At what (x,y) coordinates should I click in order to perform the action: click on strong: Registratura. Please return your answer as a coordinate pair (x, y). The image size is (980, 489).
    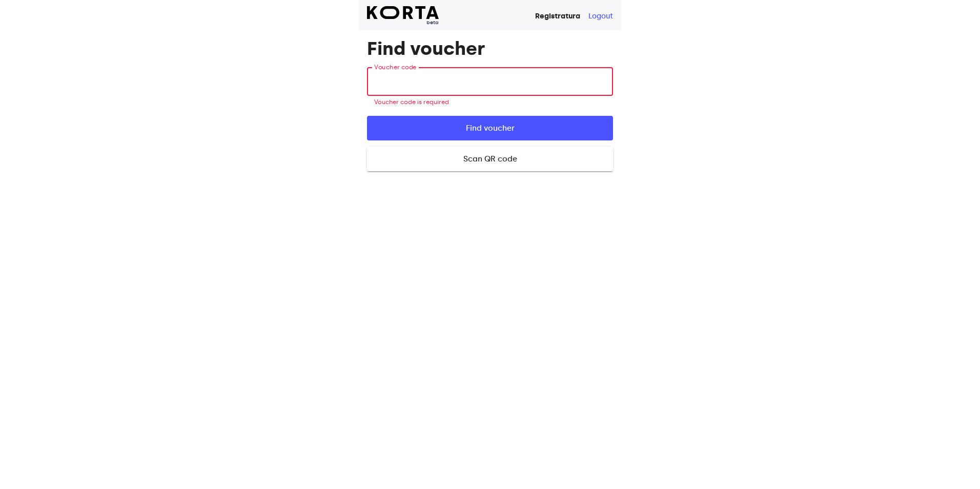
    Looking at the image, I should click on (557, 16).